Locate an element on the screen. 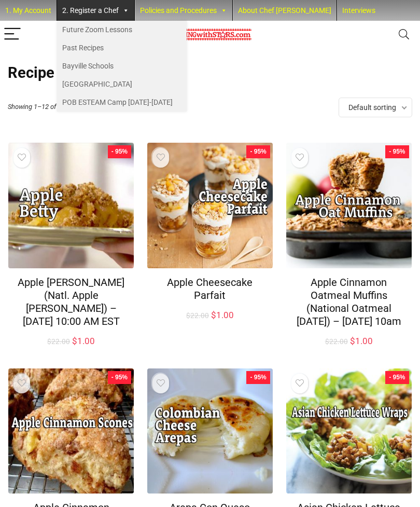 This screenshot has height=507, width=420. img: Apple Cinnamon Scones – Sun. July 17, 2022 at 10am EST is located at coordinates (71, 432).